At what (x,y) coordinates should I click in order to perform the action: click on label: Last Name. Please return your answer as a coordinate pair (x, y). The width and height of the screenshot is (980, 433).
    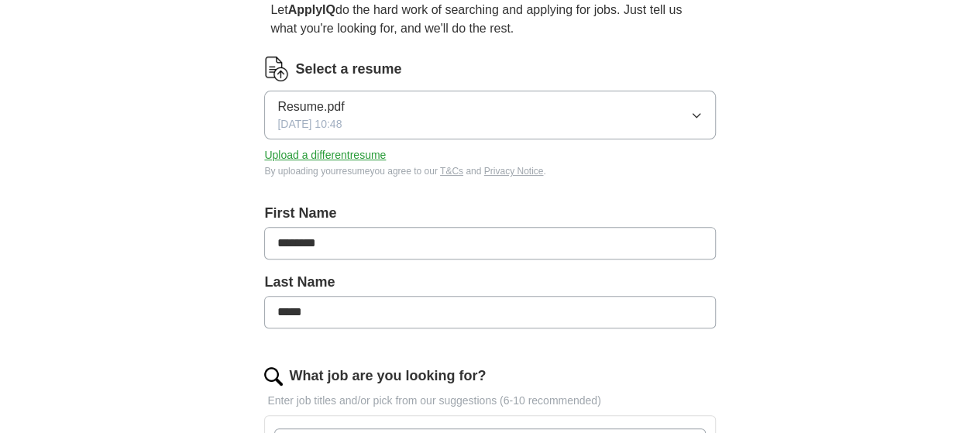
    Looking at the image, I should click on (490, 282).